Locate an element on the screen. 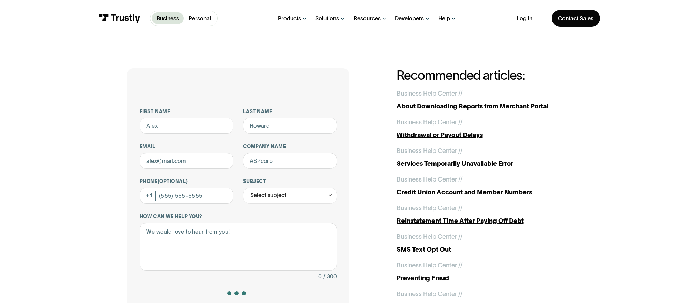 This screenshot has height=303, width=699. p: Personal is located at coordinates (200, 18).